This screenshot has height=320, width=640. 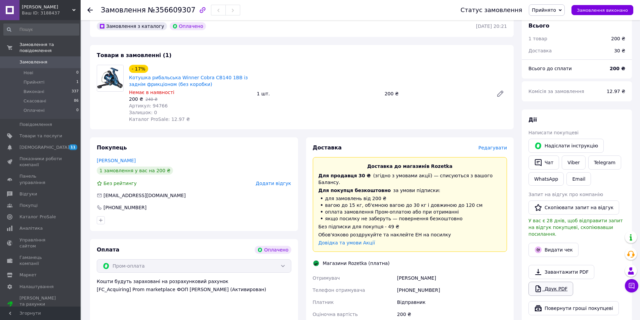 I want to click on span: Доставка до магазинів Rozetka, so click(x=410, y=166).